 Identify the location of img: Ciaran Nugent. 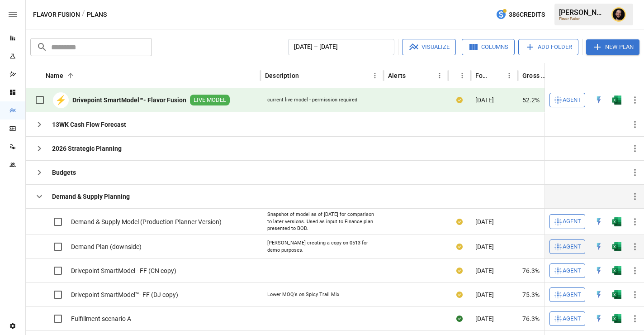
(619, 14).